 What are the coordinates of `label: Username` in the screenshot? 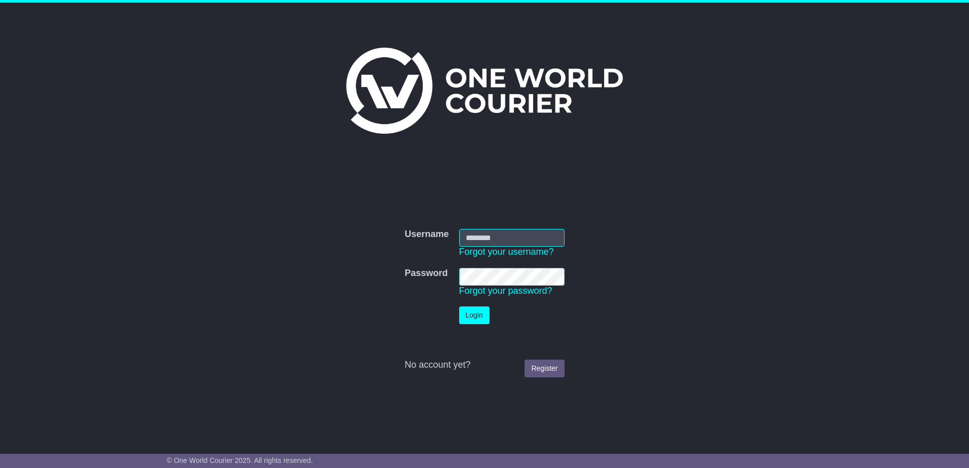 It's located at (426, 235).